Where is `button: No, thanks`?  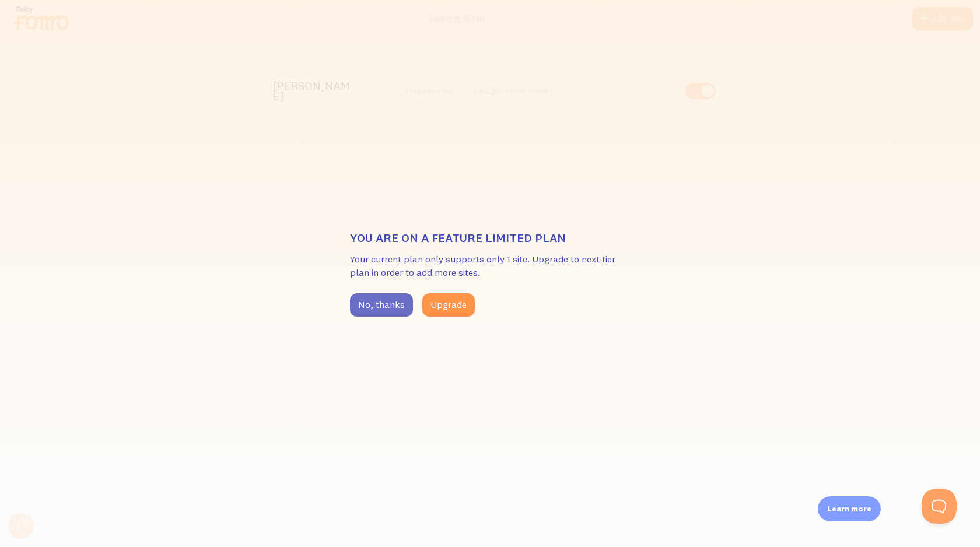 button: No, thanks is located at coordinates (382, 305).